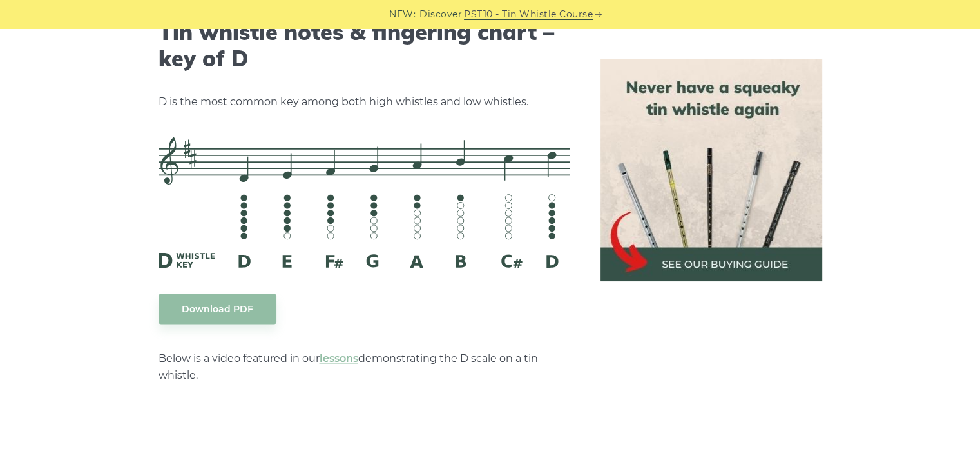 Image resolution: width=980 pixels, height=471 pixels. What do you see at coordinates (711, 170) in the screenshot?
I see `img: tin whistle buying guide` at bounding box center [711, 170].